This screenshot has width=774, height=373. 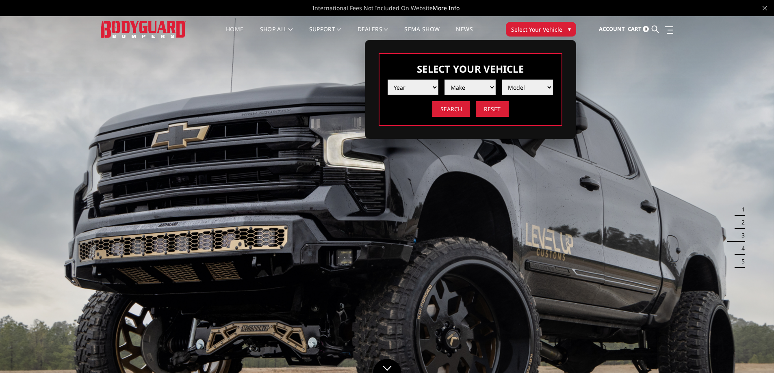 What do you see at coordinates (541, 29) in the screenshot?
I see `button: Select Your Vehicle` at bounding box center [541, 29].